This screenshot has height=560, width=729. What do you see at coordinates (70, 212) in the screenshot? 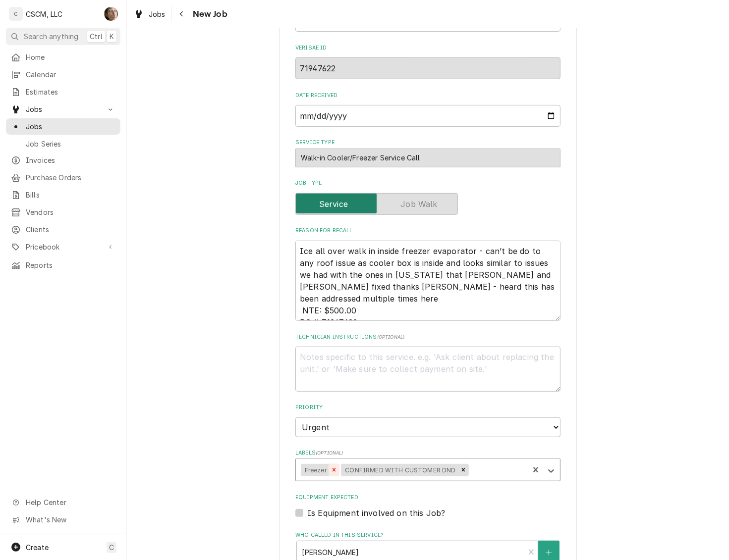
I see `span: Vendors` at bounding box center [70, 212].